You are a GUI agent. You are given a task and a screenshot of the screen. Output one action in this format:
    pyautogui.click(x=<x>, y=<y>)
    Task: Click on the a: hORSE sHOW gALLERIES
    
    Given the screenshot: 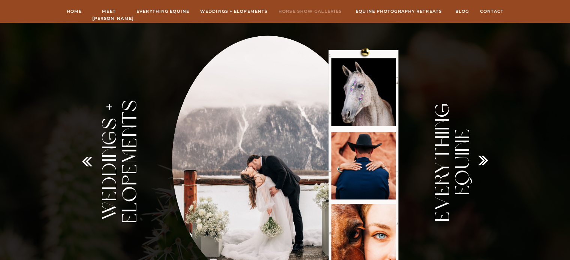 What is the action you would take?
    pyautogui.click(x=310, y=11)
    